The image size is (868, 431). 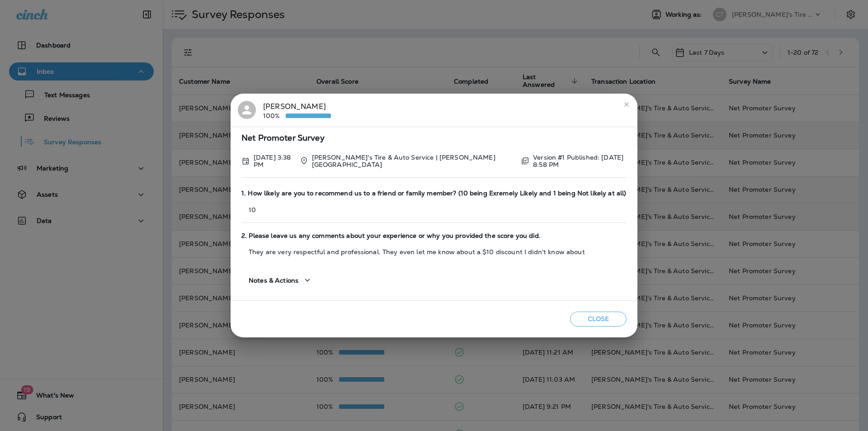 What do you see at coordinates (598, 318) in the screenshot?
I see `button: Close` at bounding box center [598, 318].